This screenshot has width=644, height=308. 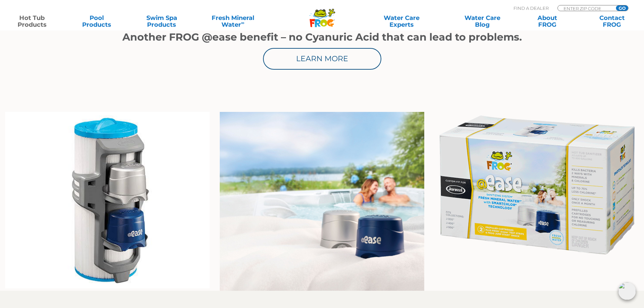 I want to click on img: @Ease_Jacuzzi_FaceLeft, so click(x=537, y=185).